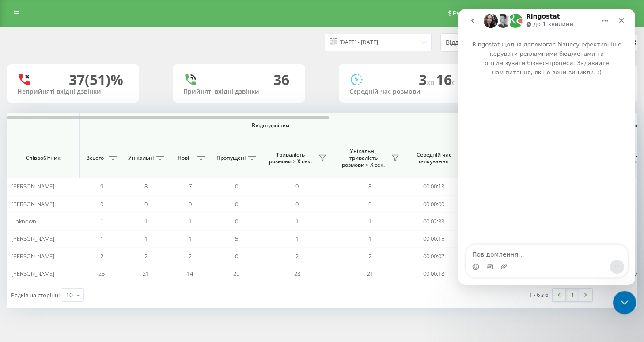 The height and width of the screenshot is (342, 644). What do you see at coordinates (572, 295) in the screenshot?
I see `a: 1` at bounding box center [572, 295].